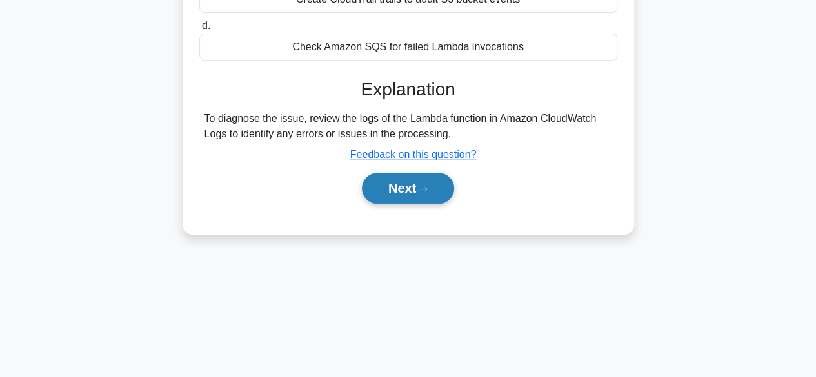 The height and width of the screenshot is (377, 816). What do you see at coordinates (414, 154) in the screenshot?
I see `a: Feedback on this question?` at bounding box center [414, 154].